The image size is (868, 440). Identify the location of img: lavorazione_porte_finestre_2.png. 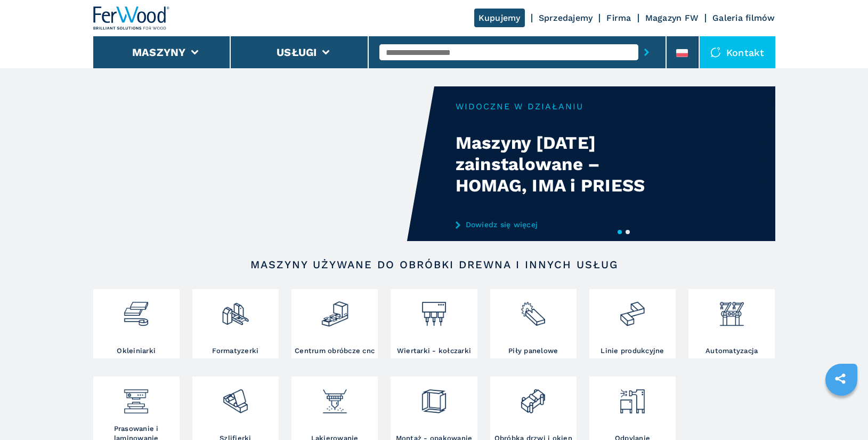
(533, 397).